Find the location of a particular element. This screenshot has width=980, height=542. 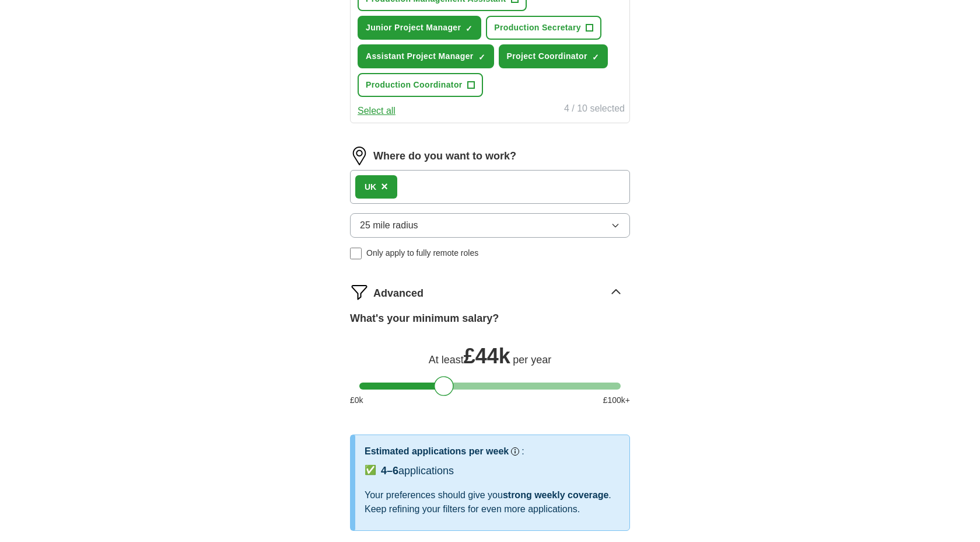

span: per year is located at coordinates (533, 360).